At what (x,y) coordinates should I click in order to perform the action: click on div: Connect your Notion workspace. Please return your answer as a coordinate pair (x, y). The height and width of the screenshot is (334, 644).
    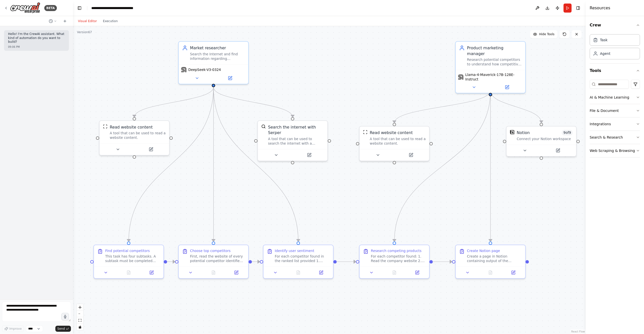
    Looking at the image, I should click on (544, 139).